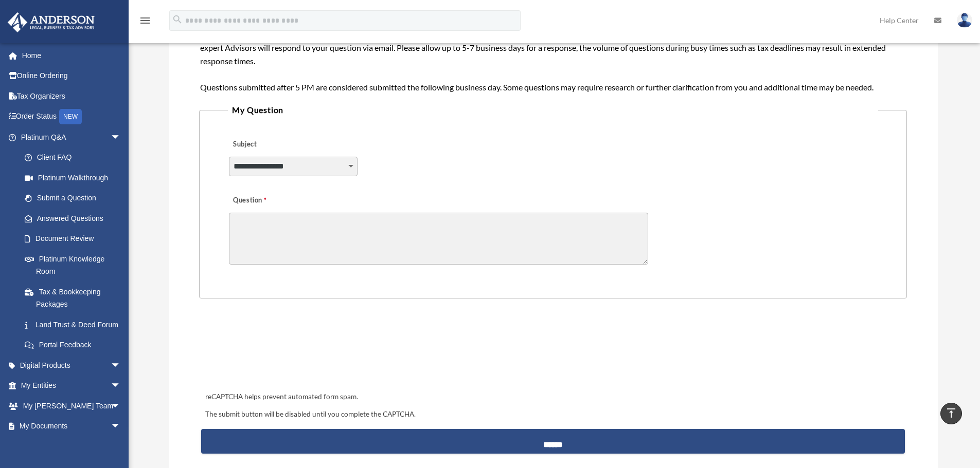  Describe the element at coordinates (145, 22) in the screenshot. I see `a: menu` at that location.